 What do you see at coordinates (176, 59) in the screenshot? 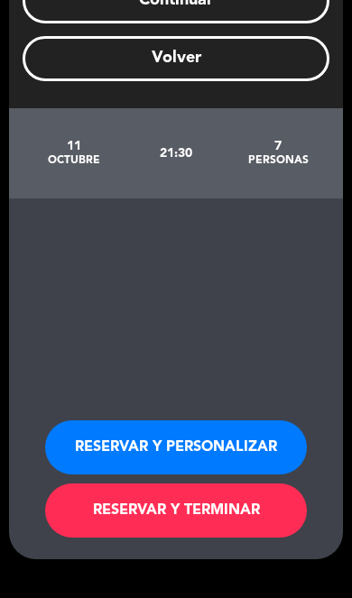
I see `button: Volver` at bounding box center [176, 59].